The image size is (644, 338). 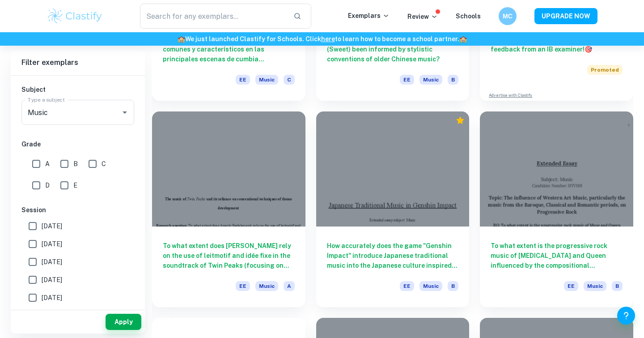 I want to click on img: Clastify logo, so click(x=75, y=16).